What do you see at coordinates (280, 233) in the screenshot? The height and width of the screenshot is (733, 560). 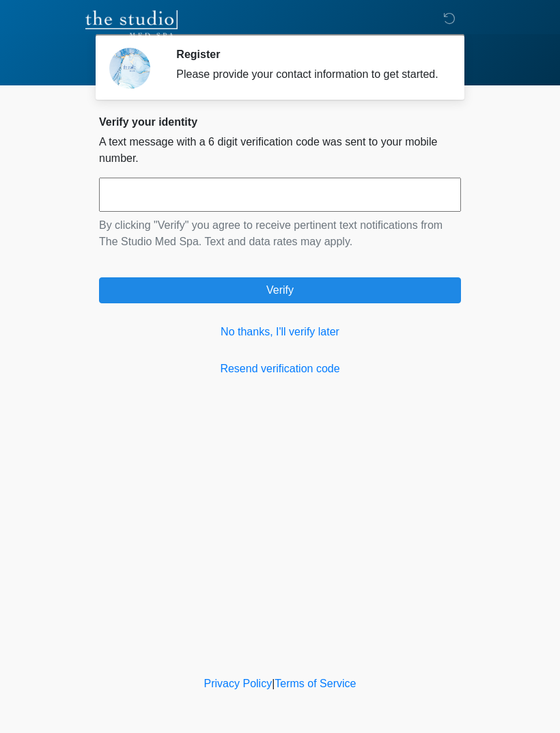 I see `p: By clicking "Verify" you agree to receive pertinent text notifications from The Studio Med Spa. T...` at bounding box center [280, 233].